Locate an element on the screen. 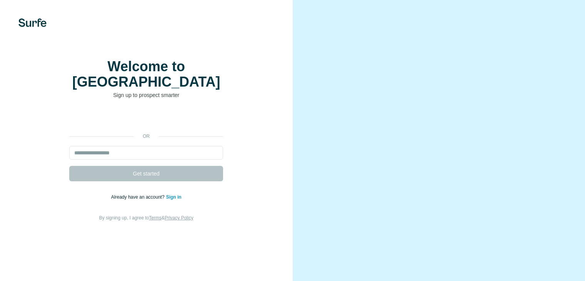 The width and height of the screenshot is (585, 281). img: Surfe's logo is located at coordinates (32, 23).